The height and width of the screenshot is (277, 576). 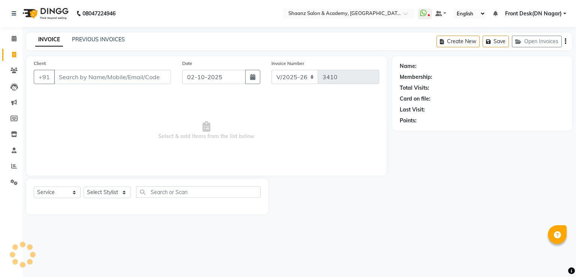 What do you see at coordinates (534, 14) in the screenshot?
I see `span: Front Desk(DN Nagar)` at bounding box center [534, 14].